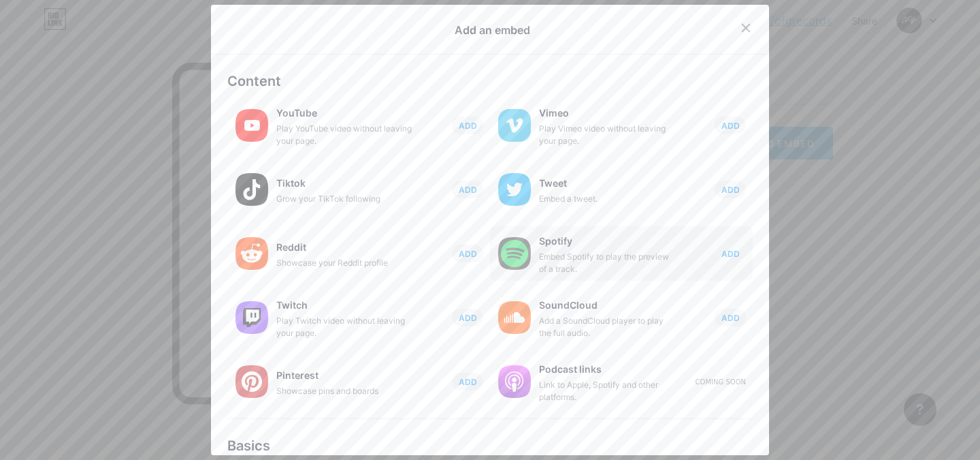  Describe the element at coordinates (515, 125) in the screenshot. I see `img: vimeo` at that location.